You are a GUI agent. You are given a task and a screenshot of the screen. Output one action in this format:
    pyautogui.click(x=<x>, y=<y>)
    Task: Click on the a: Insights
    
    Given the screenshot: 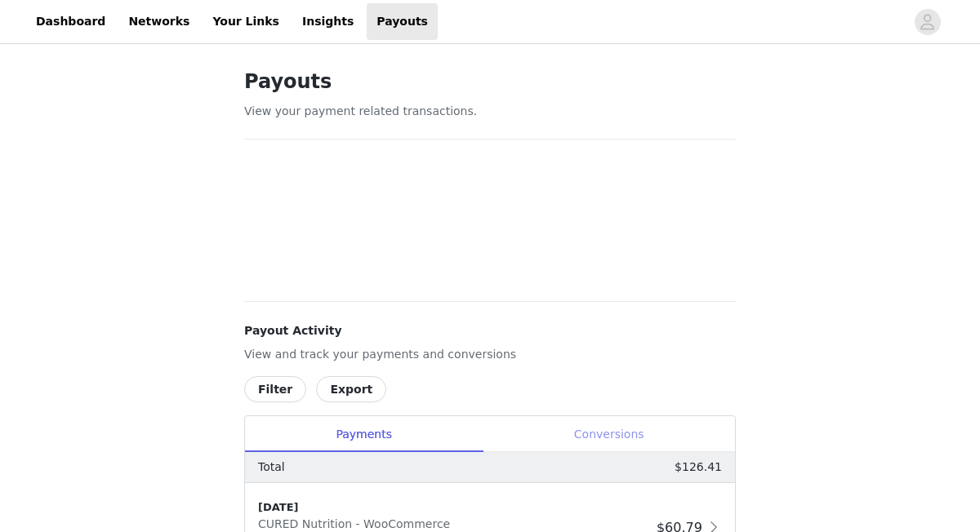 What is the action you would take?
    pyautogui.click(x=328, y=21)
    